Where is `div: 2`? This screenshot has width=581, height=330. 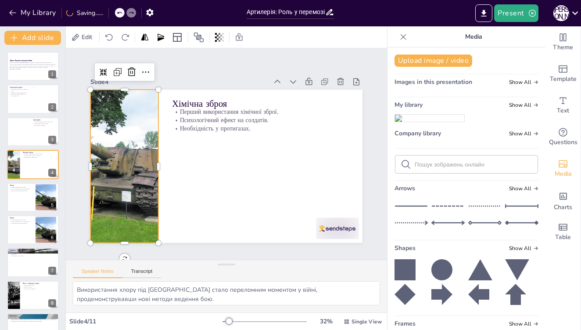 div: 2 is located at coordinates (52, 107).